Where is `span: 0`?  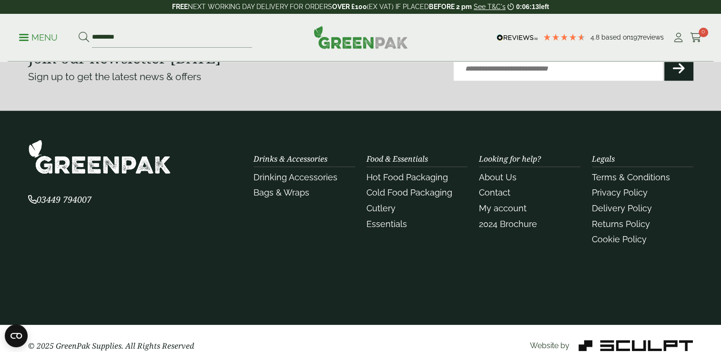
span: 0 is located at coordinates (704, 32).